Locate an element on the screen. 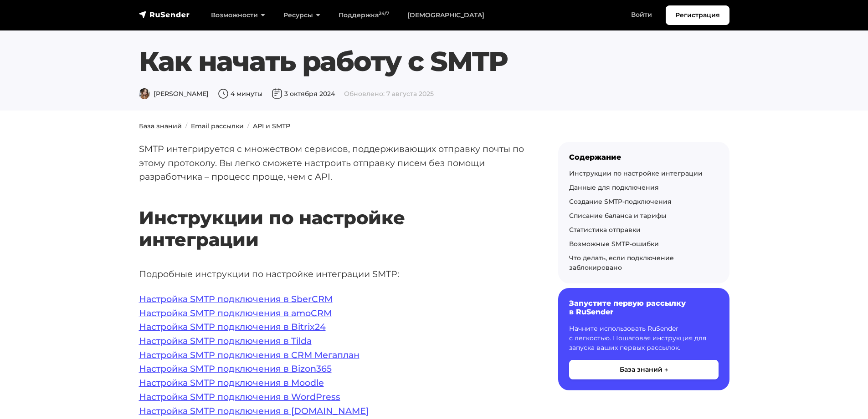 Image resolution: width=868 pixels, height=419 pixels. a: Ресурсы is located at coordinates (302, 15).